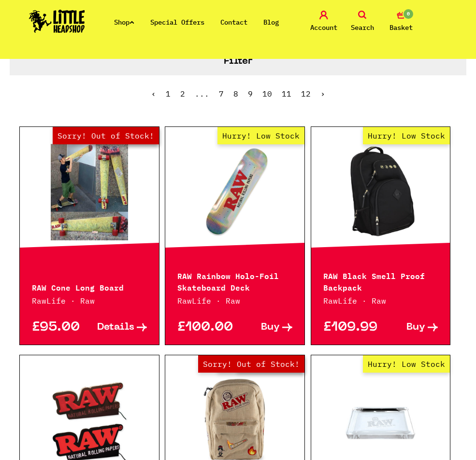 The width and height of the screenshot is (476, 460). I want to click on li: Next », so click(323, 94).